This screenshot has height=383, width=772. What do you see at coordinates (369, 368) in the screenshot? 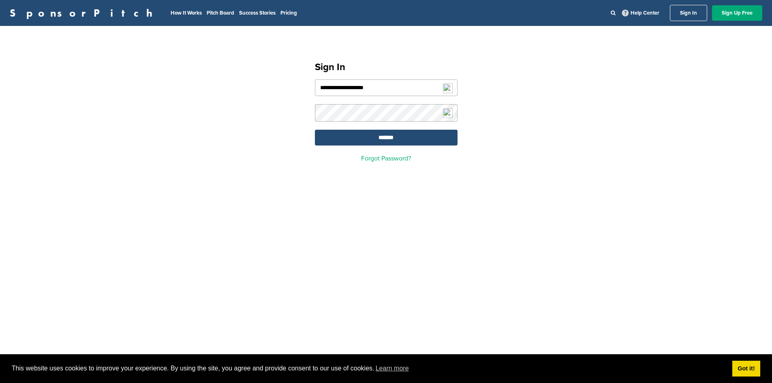
I see `span: This website uses cookies to improve your experience. By using the site, you agree and provide co...` at bounding box center [369, 368].